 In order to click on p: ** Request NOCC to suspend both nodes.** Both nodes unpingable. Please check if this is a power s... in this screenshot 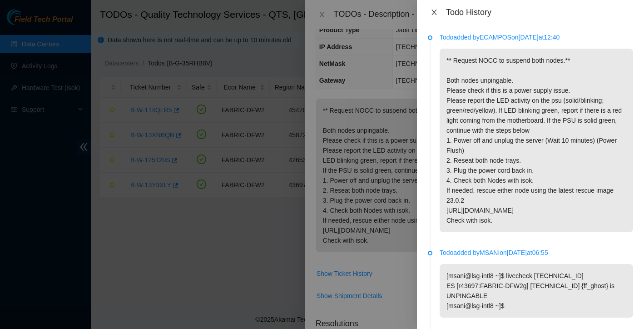, I will do `click(537, 141)`.